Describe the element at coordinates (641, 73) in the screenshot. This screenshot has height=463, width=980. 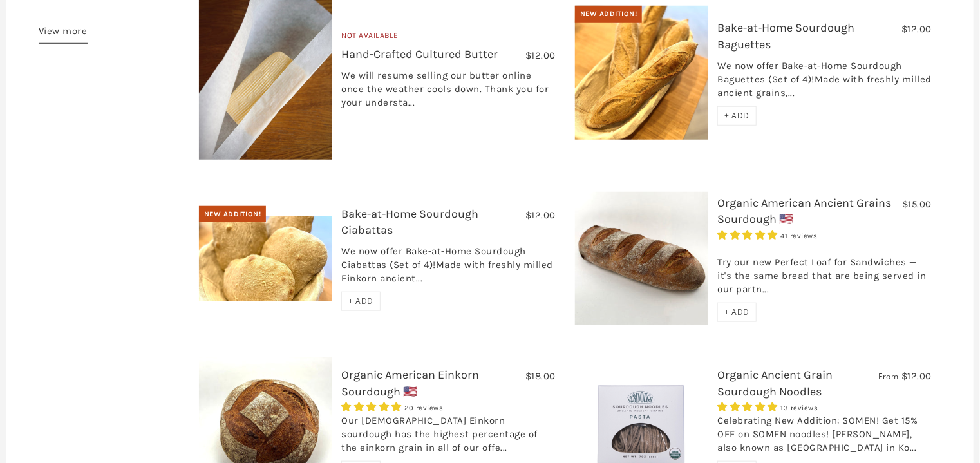
I see `img: Bake-at-Home Sourdough Baguettes` at that location.